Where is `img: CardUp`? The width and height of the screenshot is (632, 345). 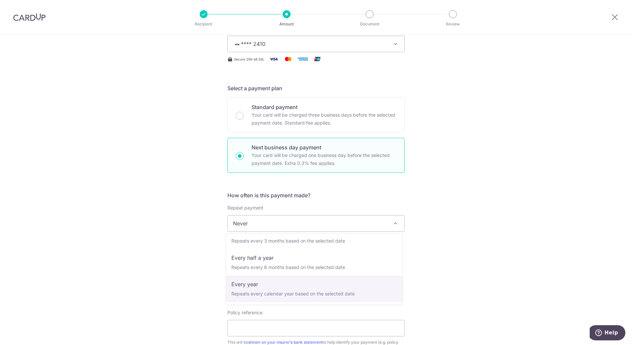 img: CardUp is located at coordinates (29, 17).